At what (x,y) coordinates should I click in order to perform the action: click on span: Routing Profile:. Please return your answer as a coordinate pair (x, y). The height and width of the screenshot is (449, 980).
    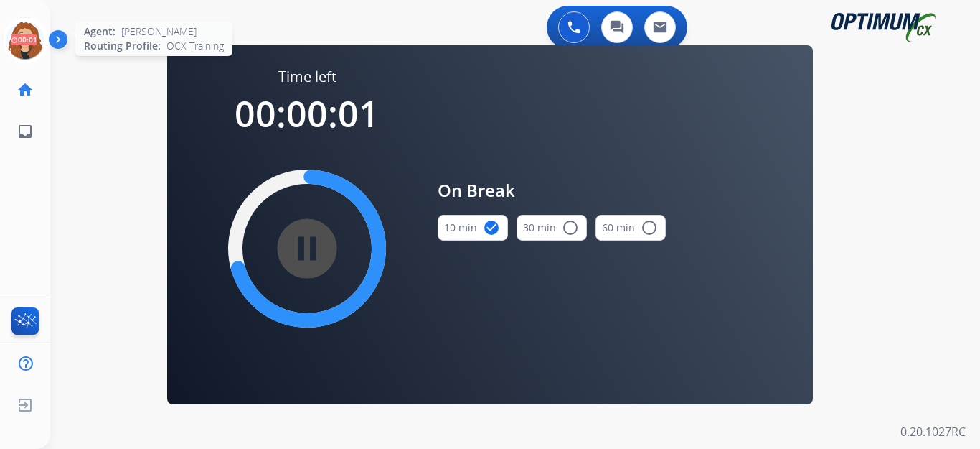
    Looking at the image, I should click on (122, 46).